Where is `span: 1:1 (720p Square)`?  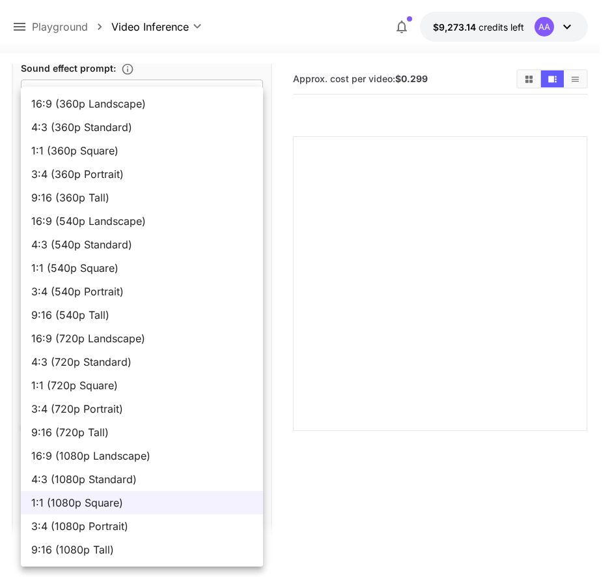 span: 1:1 (720p Square) is located at coordinates (142, 385).